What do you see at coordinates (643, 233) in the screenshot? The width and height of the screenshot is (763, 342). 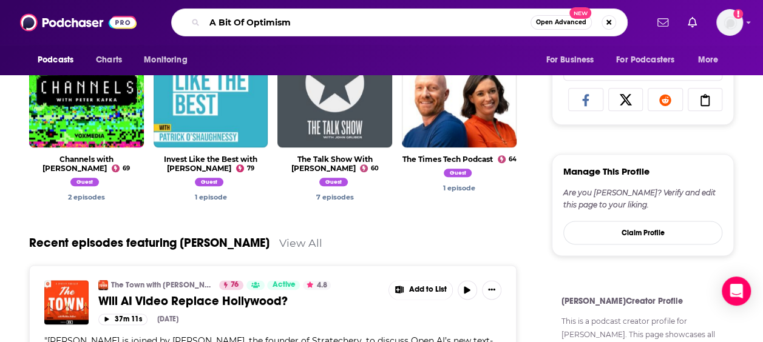 I see `button: Claim Profile` at bounding box center [643, 233].